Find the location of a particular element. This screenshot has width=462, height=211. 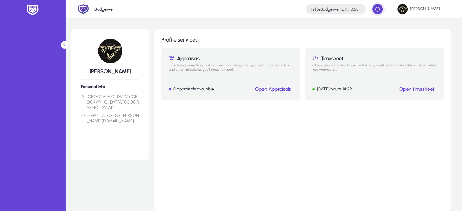

h6: Personal Info is located at coordinates (110, 87).